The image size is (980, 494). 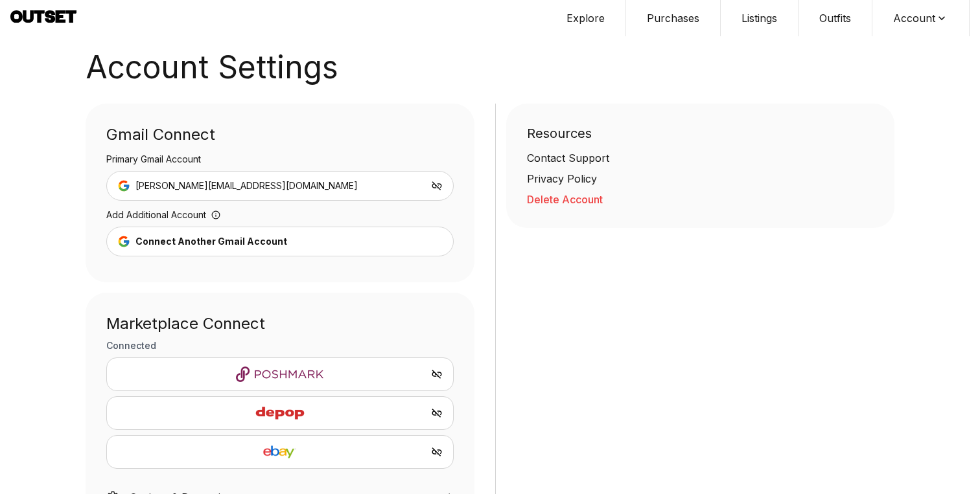 I want to click on div: Gmail Connect, so click(x=279, y=139).